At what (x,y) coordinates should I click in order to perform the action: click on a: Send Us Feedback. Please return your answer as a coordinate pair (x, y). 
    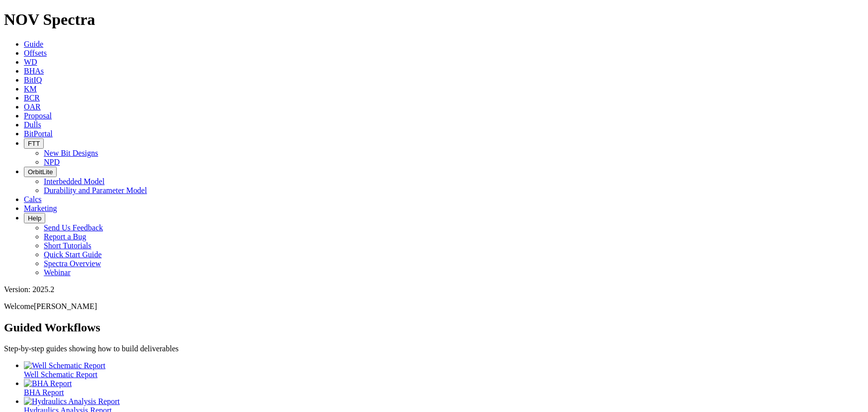
    Looking at the image, I should click on (73, 227).